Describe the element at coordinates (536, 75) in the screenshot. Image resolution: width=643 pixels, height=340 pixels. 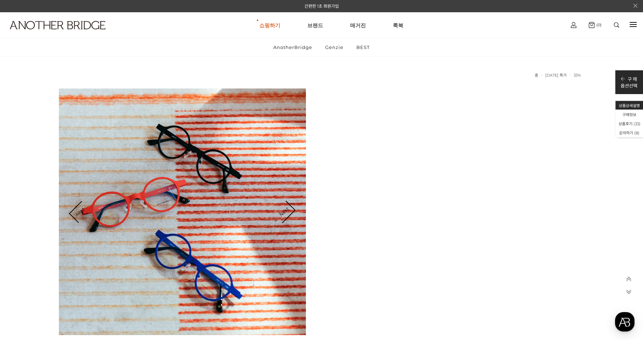
I see `a: 홈` at that location.